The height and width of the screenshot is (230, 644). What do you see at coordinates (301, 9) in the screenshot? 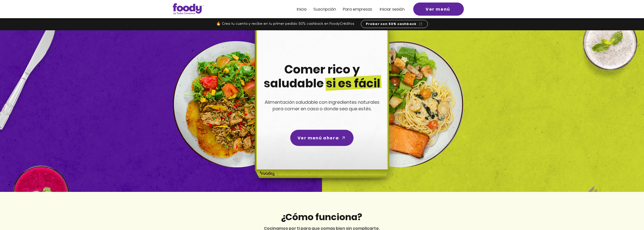
I see `span: Inicio` at bounding box center [301, 9].